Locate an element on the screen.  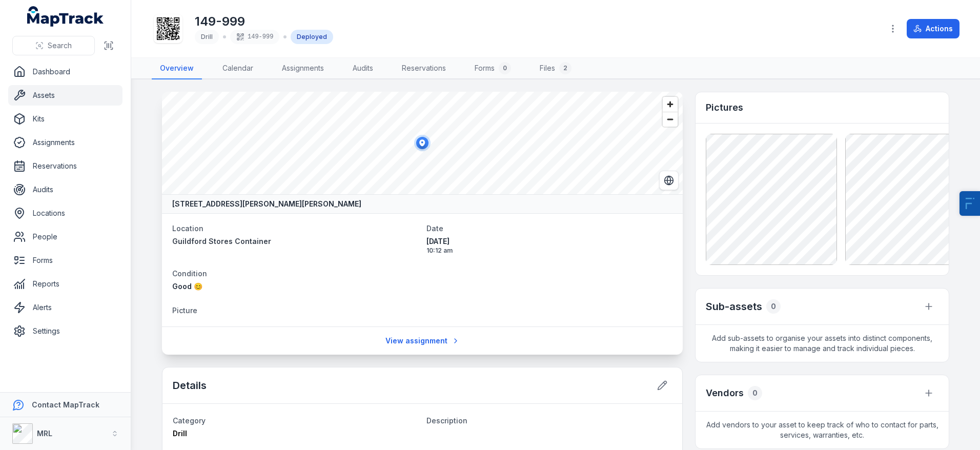
h3: Vendors is located at coordinates (725, 393).